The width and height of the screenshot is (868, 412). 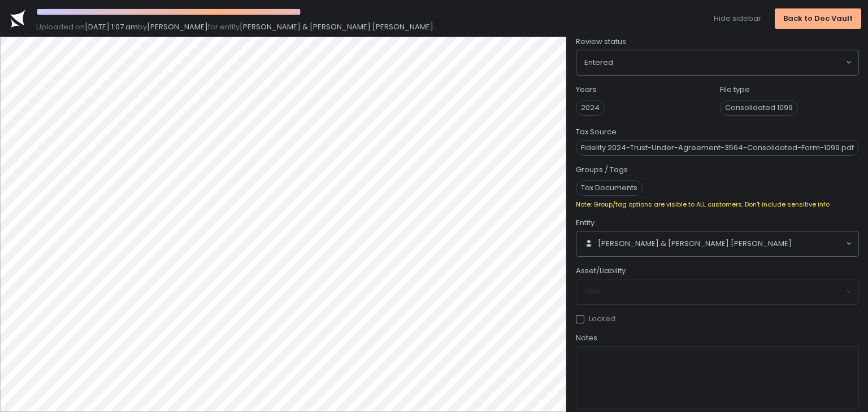 I want to click on button: Hide sidebar, so click(x=737, y=18).